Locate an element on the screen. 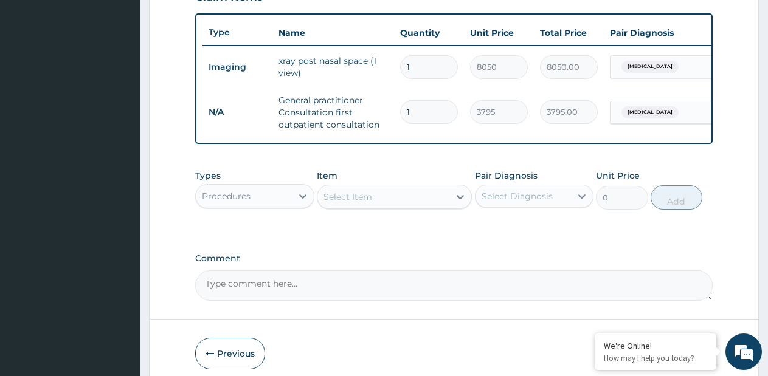 The height and width of the screenshot is (376, 768). div: Chat with us now is located at coordinates (134, 76).